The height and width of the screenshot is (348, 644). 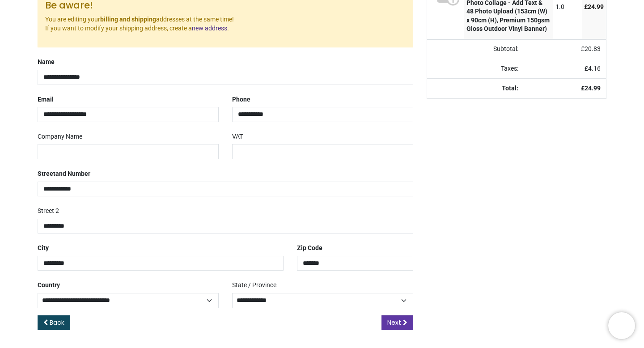 I want to click on span: 4.16, so click(x=595, y=68).